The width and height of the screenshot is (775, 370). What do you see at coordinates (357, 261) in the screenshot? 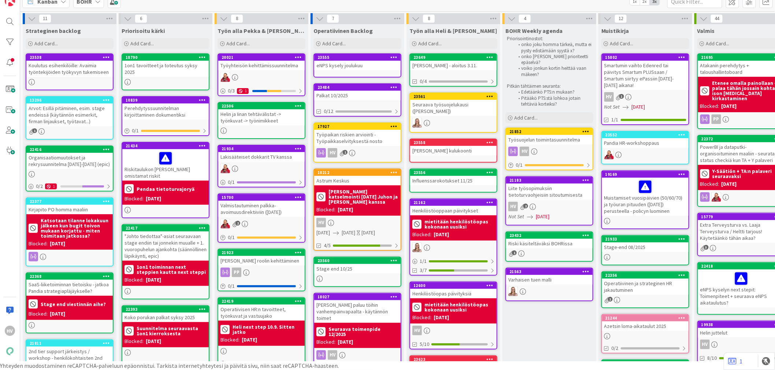
I see `div: 23560` at bounding box center [357, 261].